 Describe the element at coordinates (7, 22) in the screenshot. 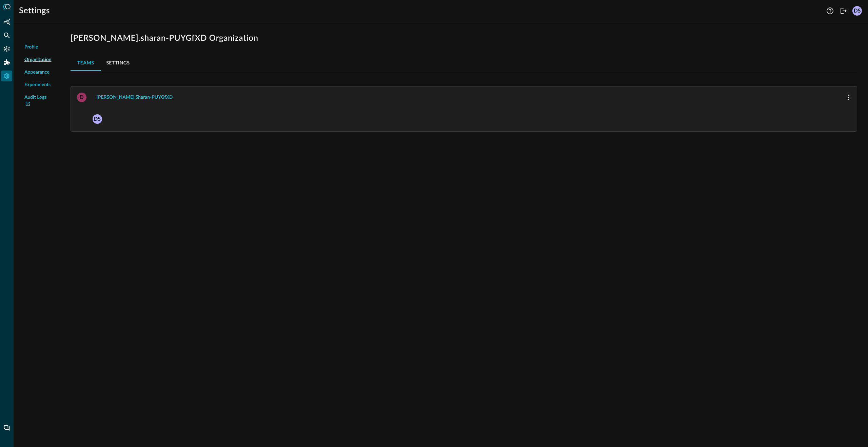

I see `div: Summary Insights` at that location.